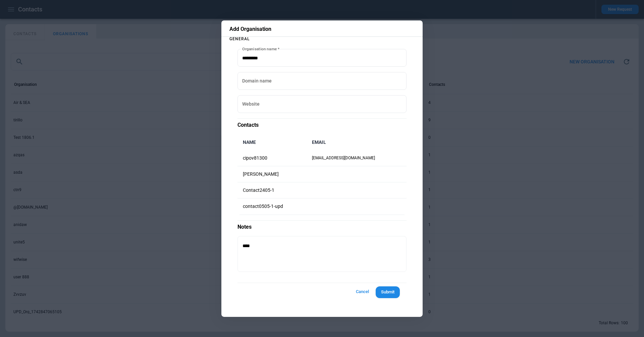  Describe the element at coordinates (272, 190) in the screenshot. I see `p: Contact2405-1` at that location.